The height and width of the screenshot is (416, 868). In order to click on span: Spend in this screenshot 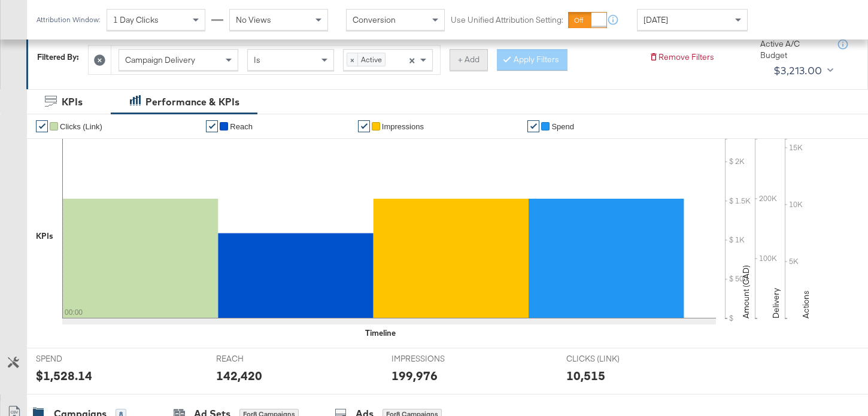, I will do `click(563, 126)`.